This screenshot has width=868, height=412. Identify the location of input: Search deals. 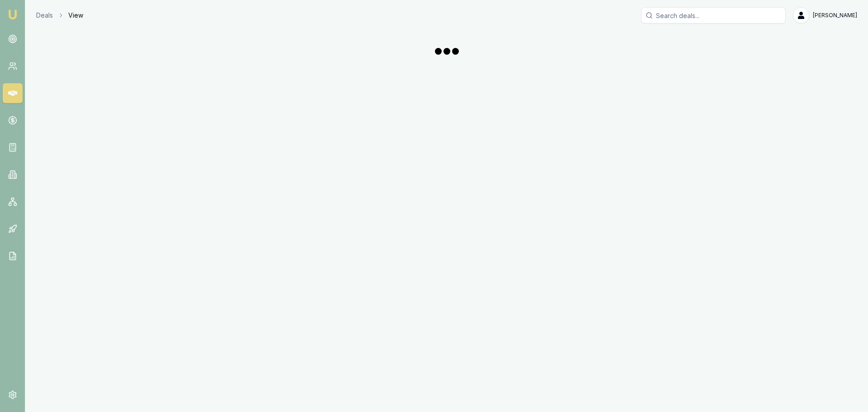
(713, 15).